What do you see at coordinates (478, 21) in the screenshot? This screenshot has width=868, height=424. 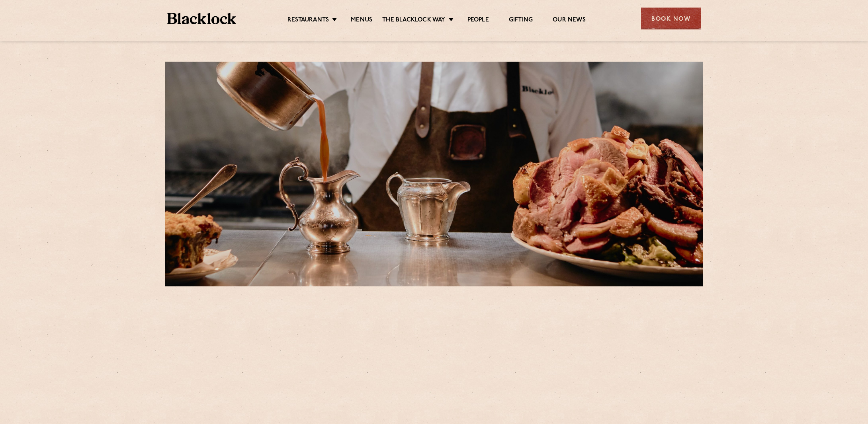 I see `a: People` at bounding box center [478, 21].